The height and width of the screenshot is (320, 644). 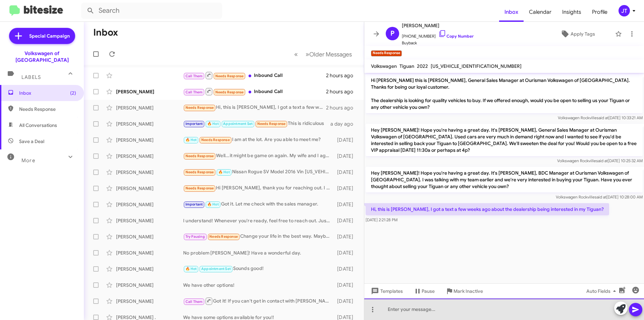 What do you see at coordinates (258, 285) in the screenshot?
I see `div: We have other options!` at bounding box center [258, 285].